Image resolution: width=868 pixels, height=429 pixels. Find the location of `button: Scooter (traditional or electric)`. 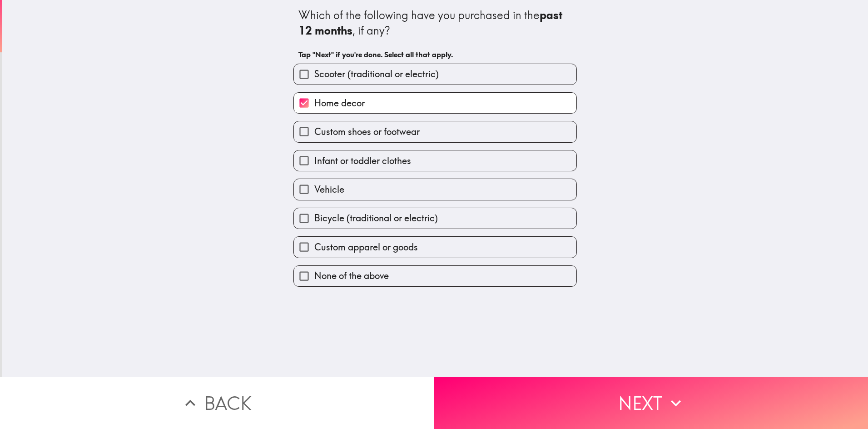

button: Scooter (traditional or electric) is located at coordinates (435, 74).